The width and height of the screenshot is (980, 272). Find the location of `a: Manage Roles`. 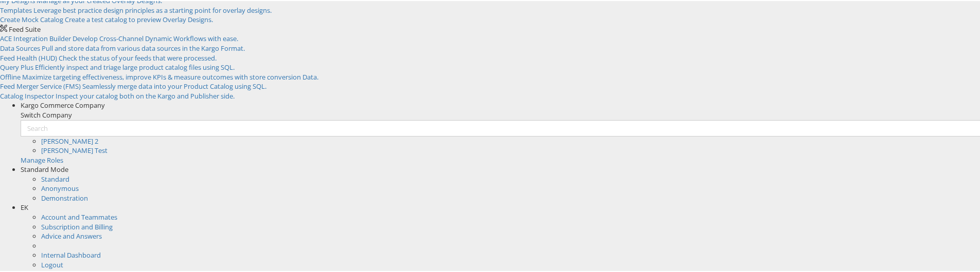

a: Manage Roles is located at coordinates (42, 159).